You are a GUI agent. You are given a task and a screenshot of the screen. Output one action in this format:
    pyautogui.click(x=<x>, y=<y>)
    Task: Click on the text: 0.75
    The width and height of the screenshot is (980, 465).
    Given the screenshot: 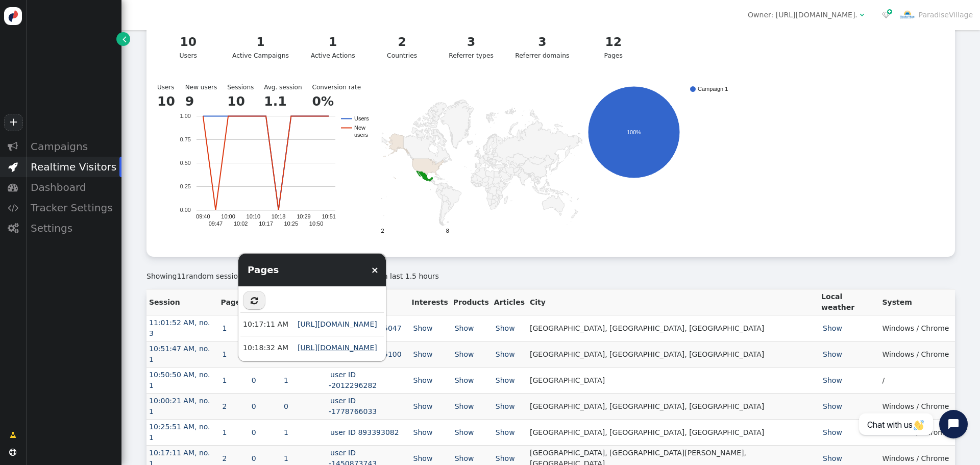 What is the action you would take?
    pyautogui.click(x=185, y=140)
    